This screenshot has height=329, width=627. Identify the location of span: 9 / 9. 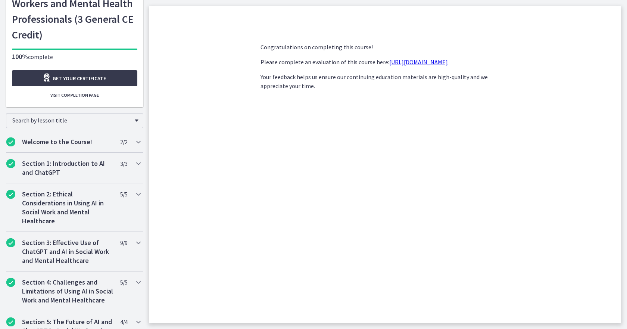
(124, 243).